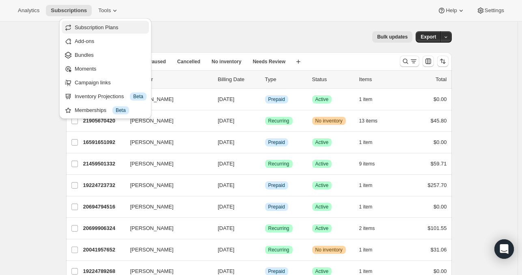  Describe the element at coordinates (105, 27) in the screenshot. I see `button: Subscription Plans` at that location.